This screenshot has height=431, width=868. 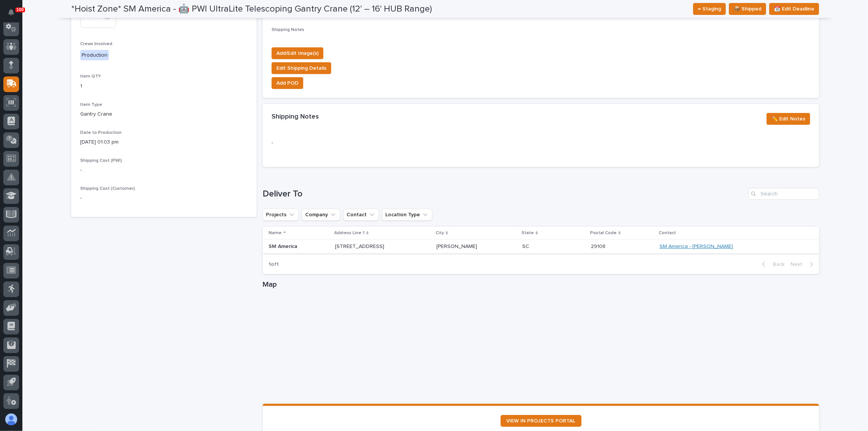 I want to click on span: Item Type, so click(x=91, y=105).